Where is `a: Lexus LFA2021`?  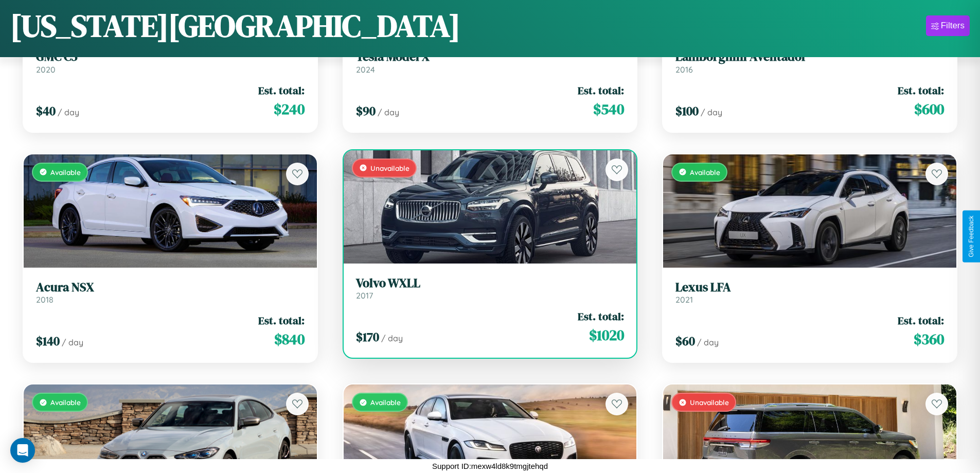
a: Lexus LFA2021 is located at coordinates (810, 292).